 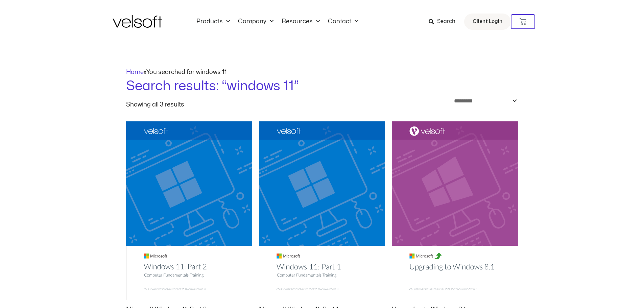 I want to click on img: Upgrading to Windows 8.1, so click(x=455, y=211).